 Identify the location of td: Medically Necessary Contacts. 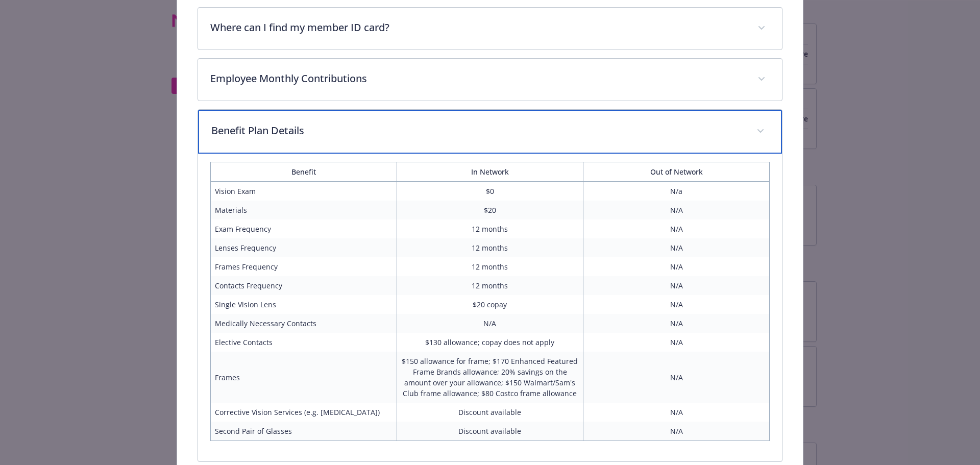
(304, 323).